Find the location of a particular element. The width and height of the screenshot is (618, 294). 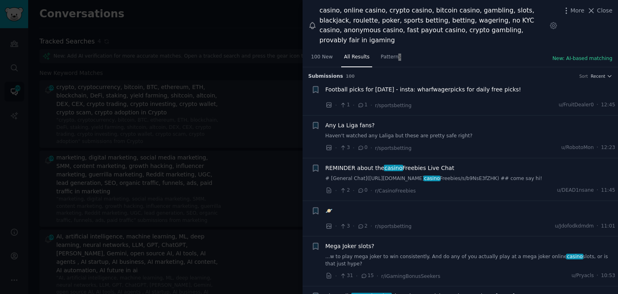

div: casino, online casino, crypto casino, bitcoin casino, gambling, slots, blackjack, roulette, poker... is located at coordinates (433, 25).